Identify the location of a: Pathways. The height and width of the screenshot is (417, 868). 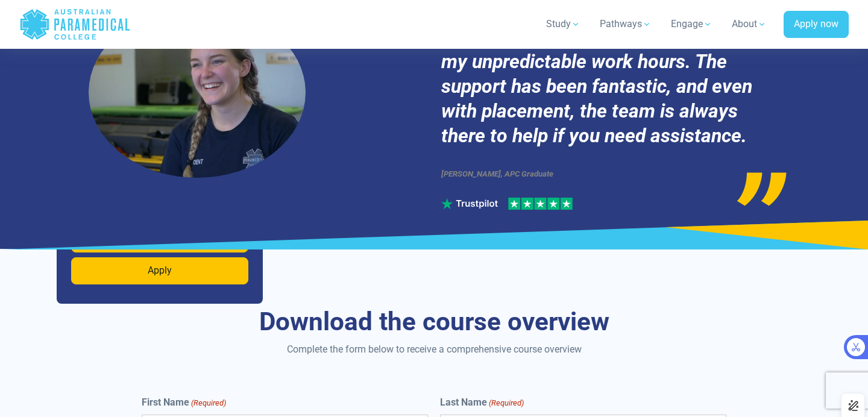
(625, 24).